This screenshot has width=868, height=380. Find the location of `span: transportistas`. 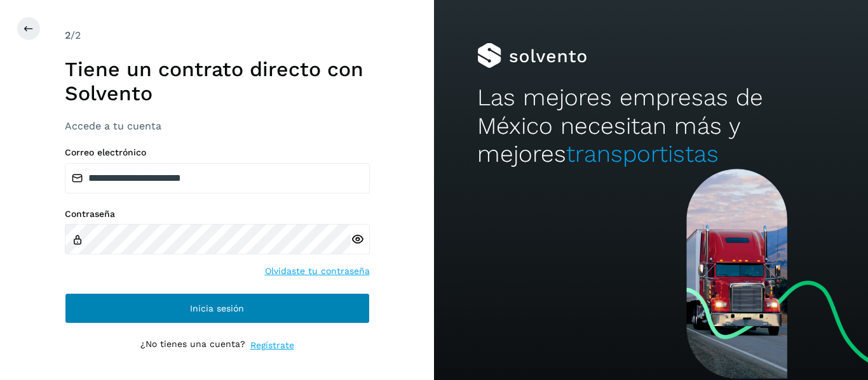

span: transportistas is located at coordinates (642, 154).